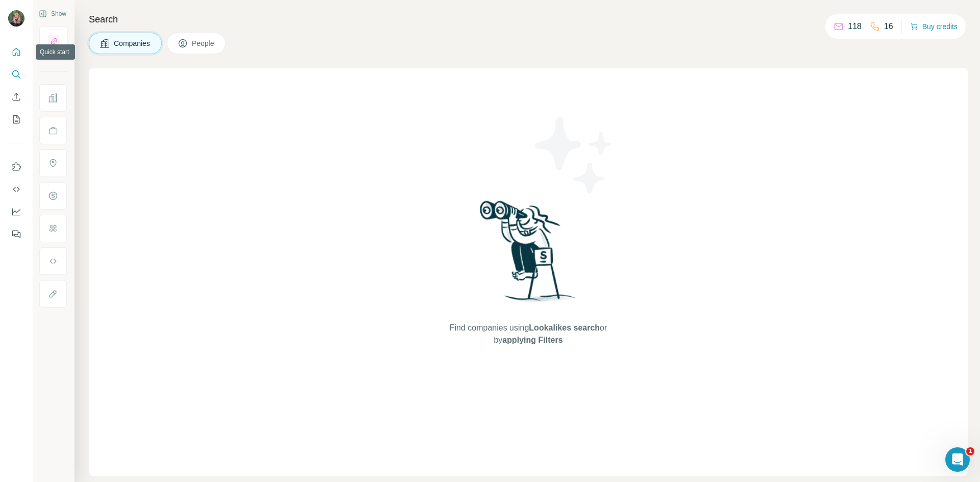 This screenshot has width=980, height=482. What do you see at coordinates (17, 234) in the screenshot?
I see `button: Feedback` at bounding box center [17, 234].